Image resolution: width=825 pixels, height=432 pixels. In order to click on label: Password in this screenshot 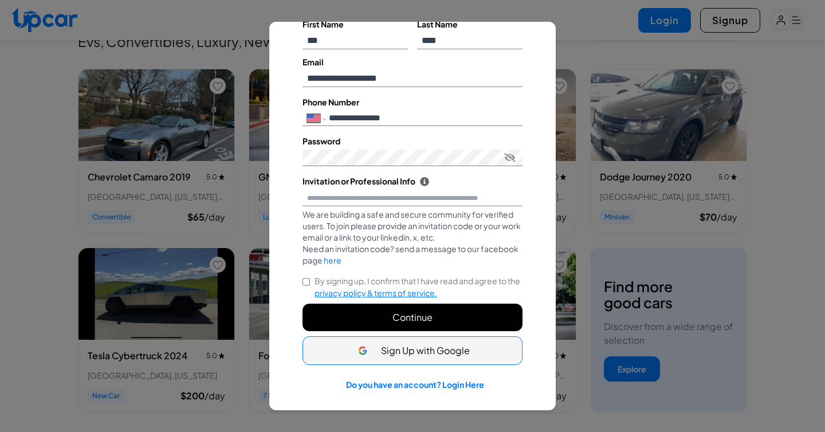, I will do `click(412, 141)`.